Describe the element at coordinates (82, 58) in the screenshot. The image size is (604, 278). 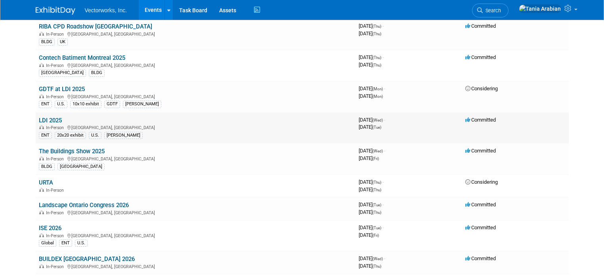
I see `a: Contech Batiment Montreal 2025` at that location.